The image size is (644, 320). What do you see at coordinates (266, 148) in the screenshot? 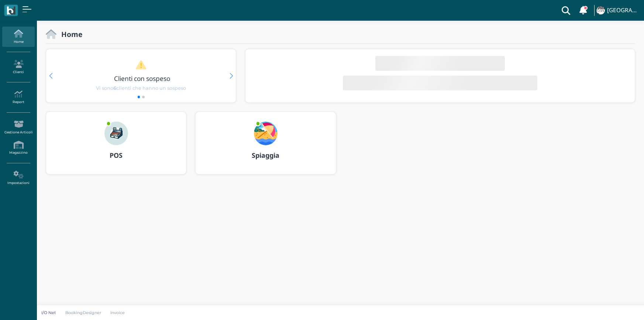
I see `a: ... Spiaggia` at bounding box center [266, 148].